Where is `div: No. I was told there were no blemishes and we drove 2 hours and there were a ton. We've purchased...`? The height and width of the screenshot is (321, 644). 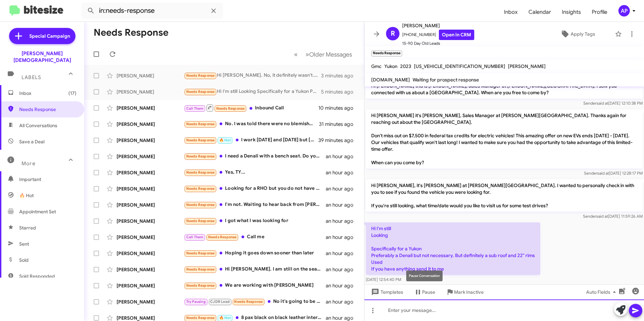
div: No. I was told there were no blemishes and we drove 2 hours and there were a ton. We've purchased... is located at coordinates (251, 124).